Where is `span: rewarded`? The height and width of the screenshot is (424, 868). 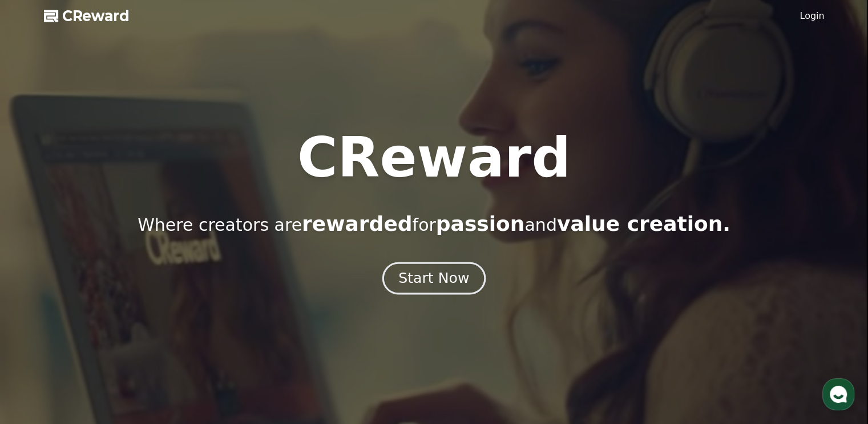 span: rewarded is located at coordinates (357, 223).